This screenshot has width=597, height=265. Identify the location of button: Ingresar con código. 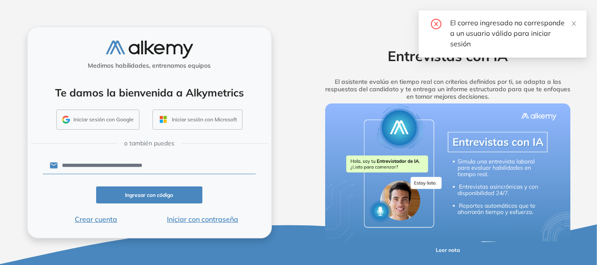
(150, 195).